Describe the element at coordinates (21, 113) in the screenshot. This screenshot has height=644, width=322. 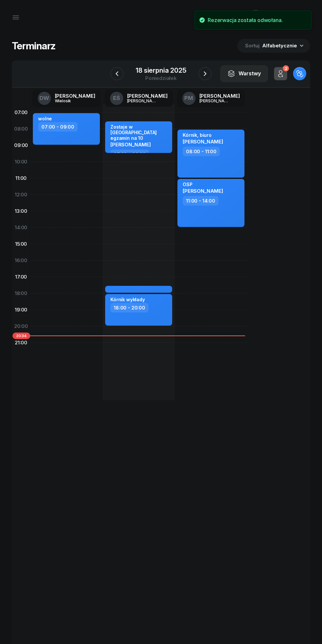
I see `div: 07:00` at that location.